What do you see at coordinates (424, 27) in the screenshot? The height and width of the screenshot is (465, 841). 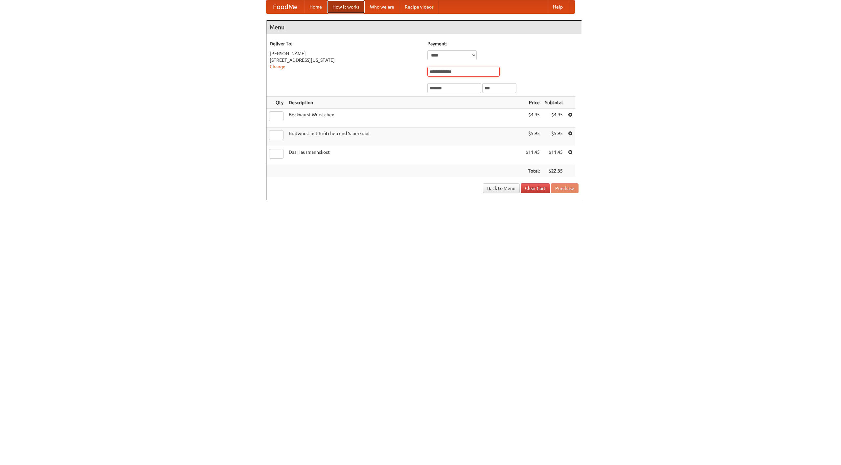 I see `h4: Menu` at bounding box center [424, 27].